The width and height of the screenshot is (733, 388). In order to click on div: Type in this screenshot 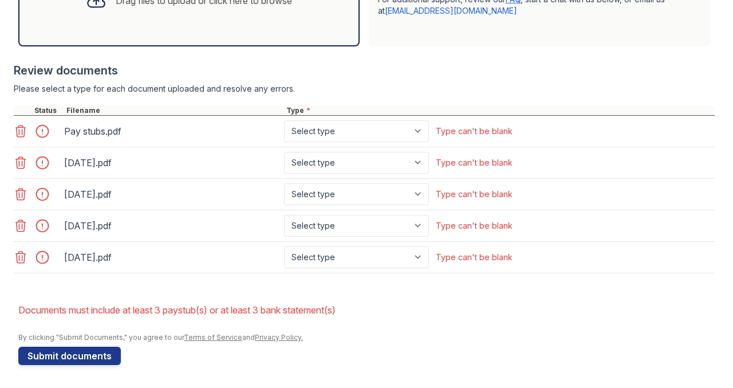, I will do `click(499, 111)`.